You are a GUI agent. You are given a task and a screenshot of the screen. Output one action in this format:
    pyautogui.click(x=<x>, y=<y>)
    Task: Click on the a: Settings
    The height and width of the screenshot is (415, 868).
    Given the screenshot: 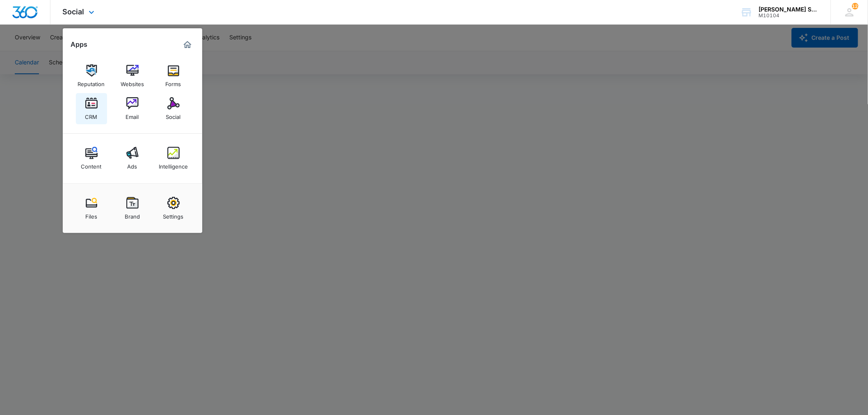 What is the action you would take?
    pyautogui.click(x=173, y=209)
    